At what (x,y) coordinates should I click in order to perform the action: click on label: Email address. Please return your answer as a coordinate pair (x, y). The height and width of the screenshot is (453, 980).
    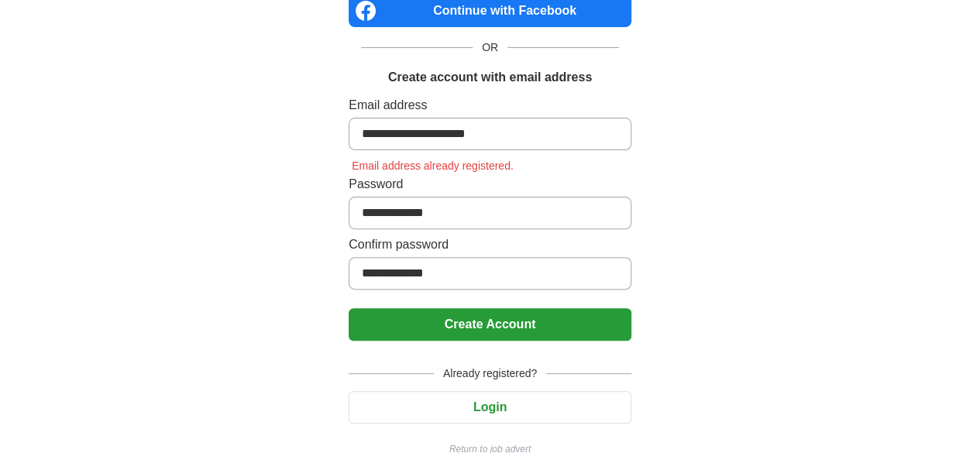
    Looking at the image, I should click on (490, 105).